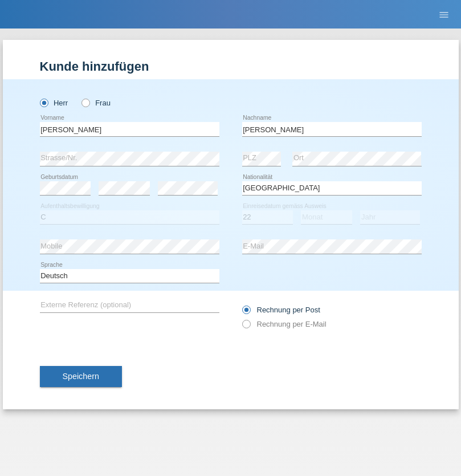 This screenshot has height=476, width=461. I want to click on span: Speichern, so click(81, 376).